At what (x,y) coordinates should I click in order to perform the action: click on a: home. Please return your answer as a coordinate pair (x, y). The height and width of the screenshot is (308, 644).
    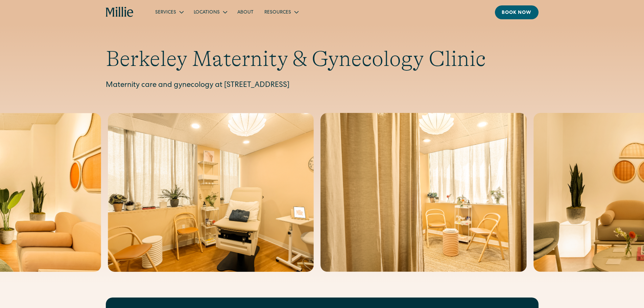
    Looking at the image, I should click on (119, 12).